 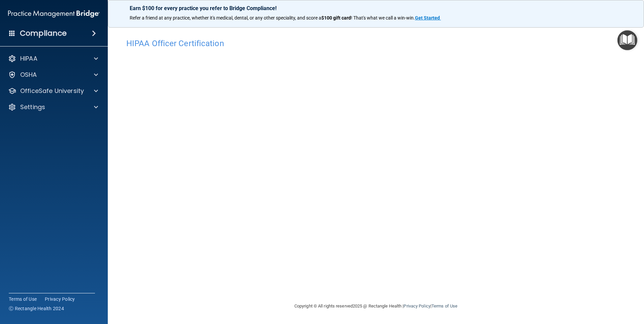 What do you see at coordinates (54, 14) in the screenshot?
I see `img: PMB logo` at bounding box center [54, 14].